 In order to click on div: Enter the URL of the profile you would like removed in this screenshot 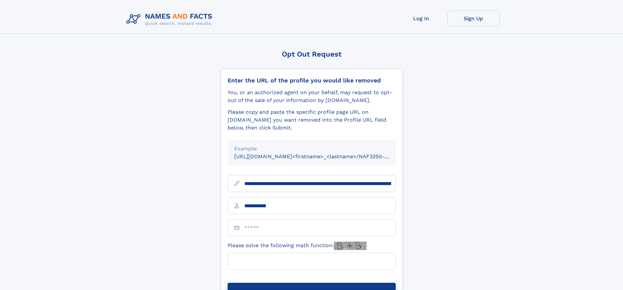, I will do `click(312, 80)`.